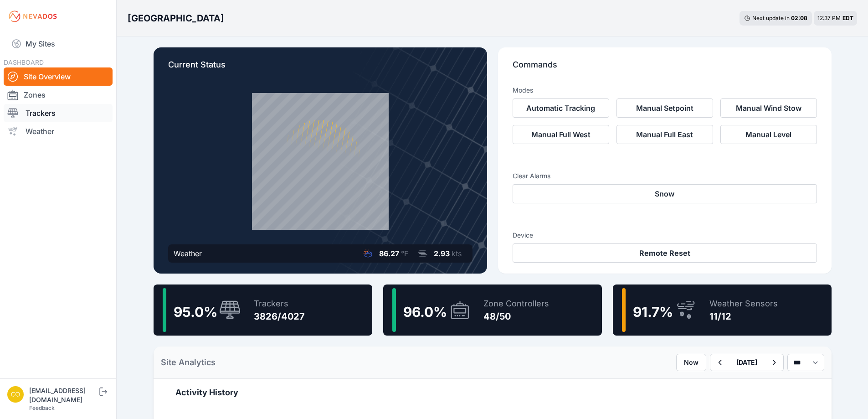 The width and height of the screenshot is (868, 419). I want to click on h3: Device, so click(665, 235).